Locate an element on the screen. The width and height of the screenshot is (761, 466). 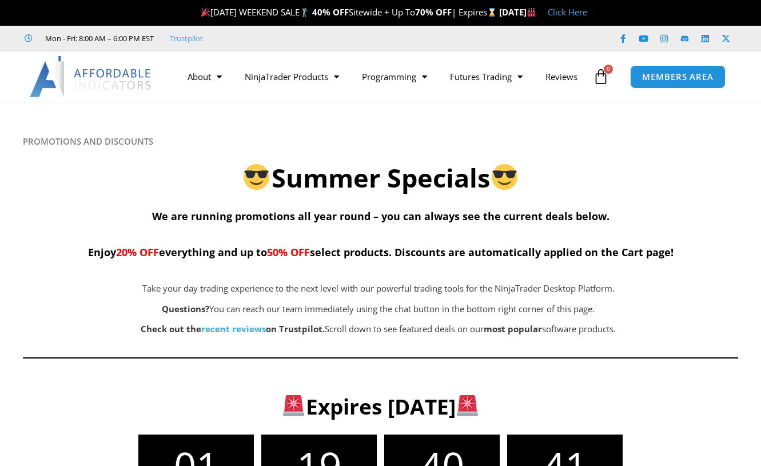
strong: 40% OFF is located at coordinates (330, 12).